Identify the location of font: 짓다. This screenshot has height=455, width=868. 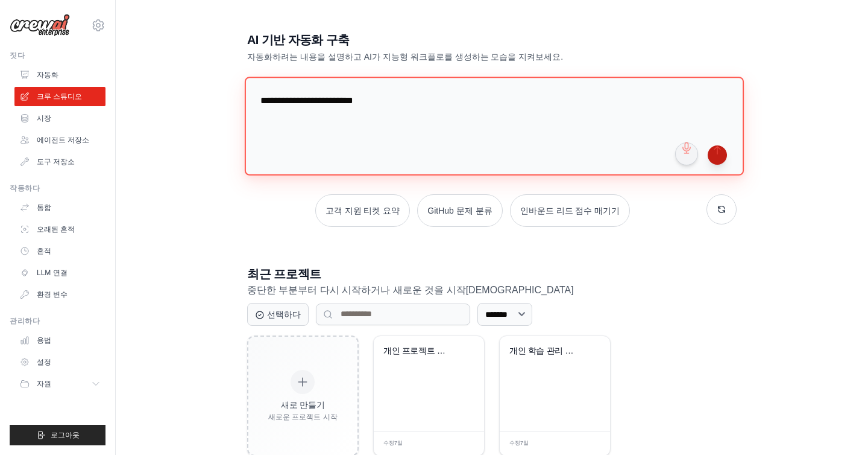
(17, 56).